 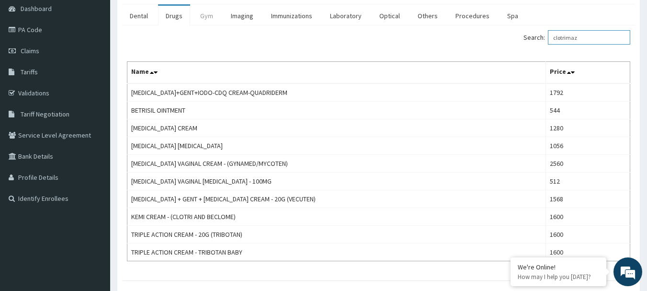 I want to click on td: 1056, so click(x=588, y=146).